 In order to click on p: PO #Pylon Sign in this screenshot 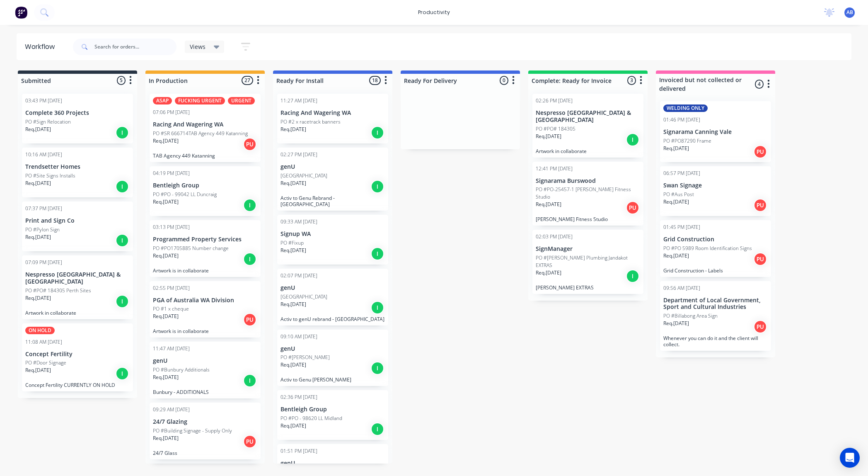, I will do `click(43, 230)`.